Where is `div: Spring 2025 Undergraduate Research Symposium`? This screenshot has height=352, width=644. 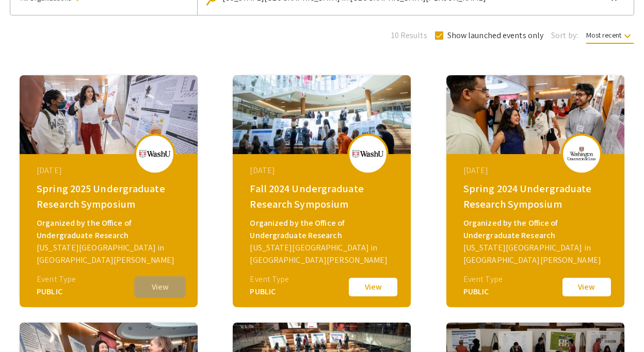
div: Spring 2025 Undergraduate Research Symposium is located at coordinates (110, 197).